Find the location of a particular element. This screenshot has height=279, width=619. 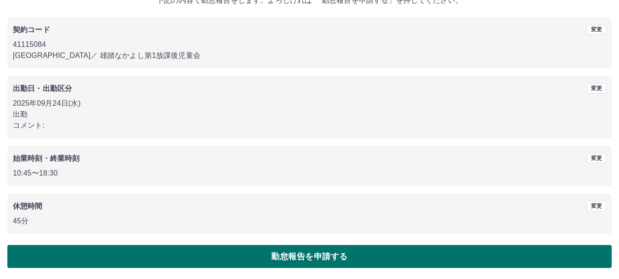

b: 始業時刻・終業時刻 is located at coordinates (46, 158).